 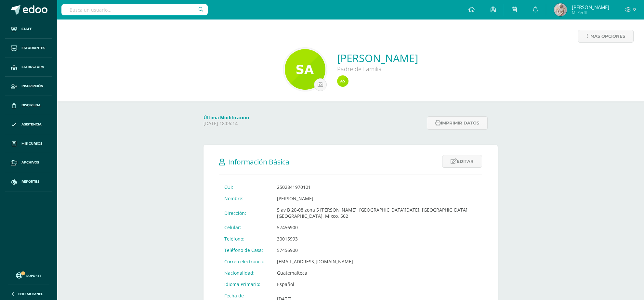 What do you see at coordinates (29, 105) in the screenshot?
I see `a: Disciplina` at bounding box center [29, 105].